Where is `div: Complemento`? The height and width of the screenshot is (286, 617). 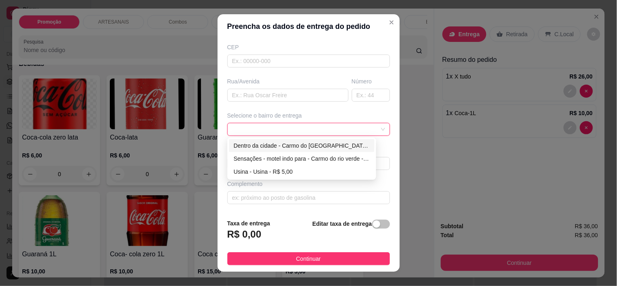
div: Complemento is located at coordinates (309, 184).